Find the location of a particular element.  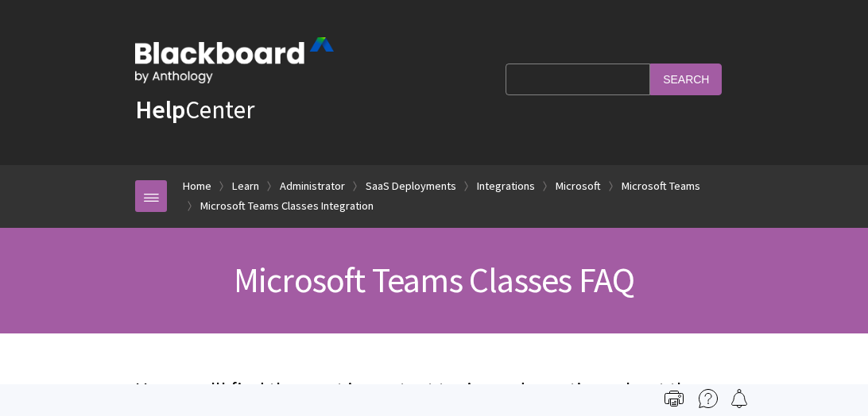

a: Learn is located at coordinates (246, 186).